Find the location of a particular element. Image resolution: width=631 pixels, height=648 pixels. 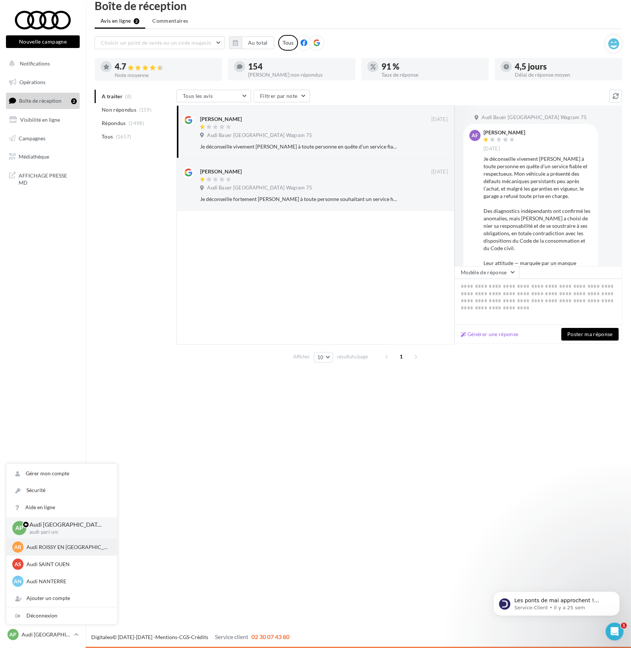

span: 10 is located at coordinates (320, 357).